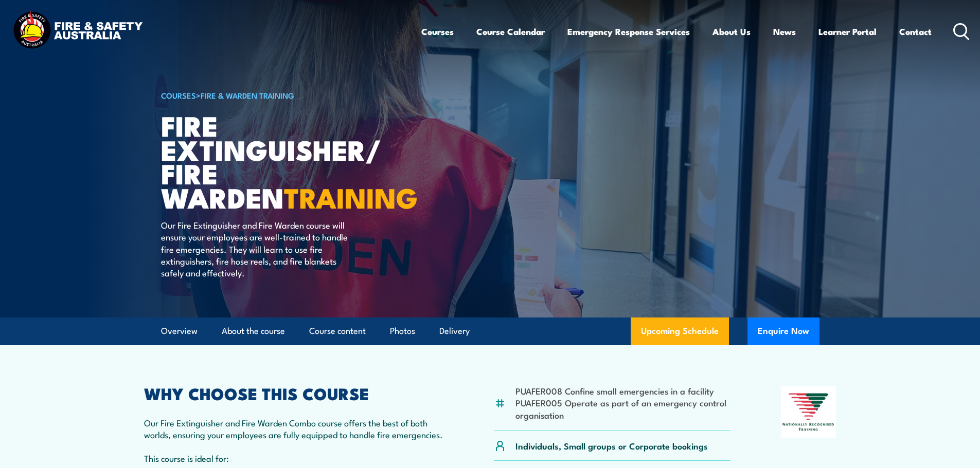 The image size is (980, 468). I want to click on li: PUAFER008 Confine small emergencies in a facility, so click(623, 391).